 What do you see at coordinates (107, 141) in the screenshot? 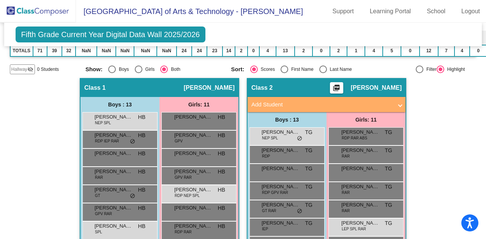
I see `span: RDP IEP RAR` at bounding box center [107, 141].